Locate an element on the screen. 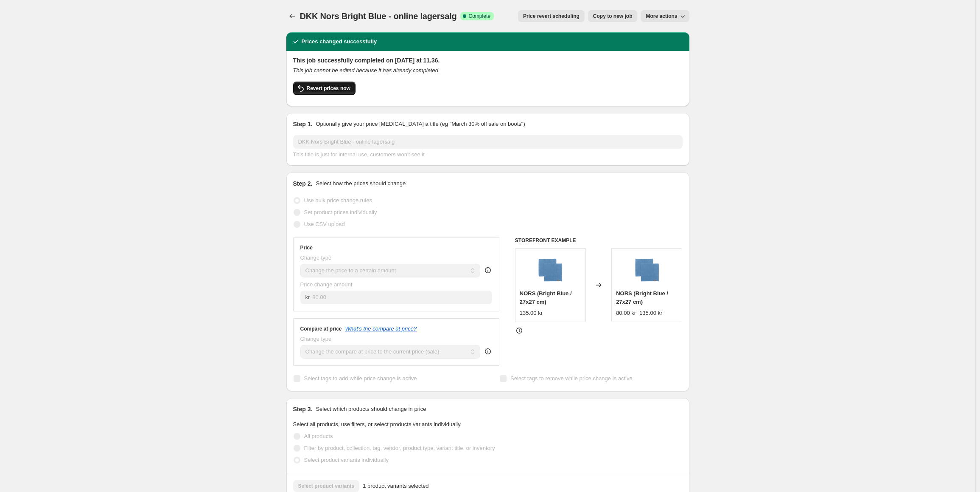 This screenshot has height=492, width=980. button: More actions is located at coordinates (665, 17).